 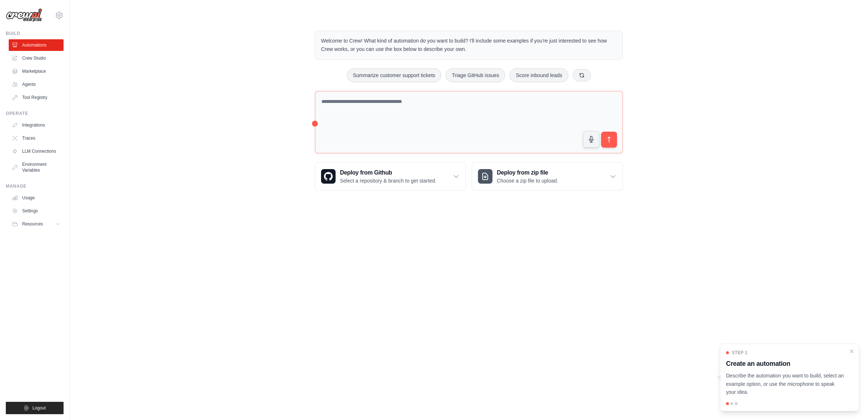 What do you see at coordinates (852, 351) in the screenshot?
I see `button: Close walkthrough` at bounding box center [852, 351].